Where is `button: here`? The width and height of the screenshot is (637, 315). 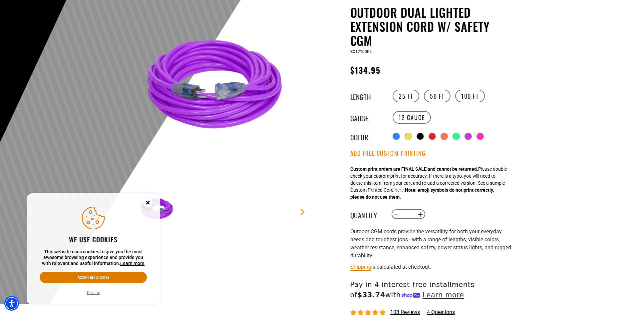
button: here is located at coordinates (399, 190).